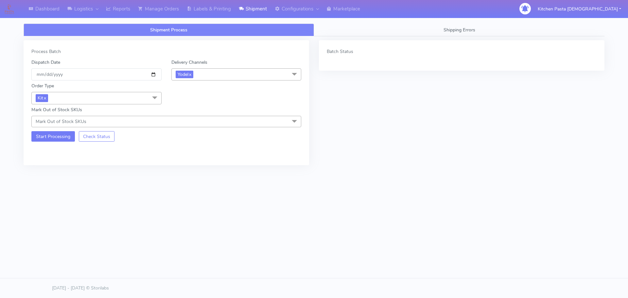 The height and width of the screenshot is (298, 628). Describe the element at coordinates (46, 62) in the screenshot. I see `label: Dispatch Date` at that location.